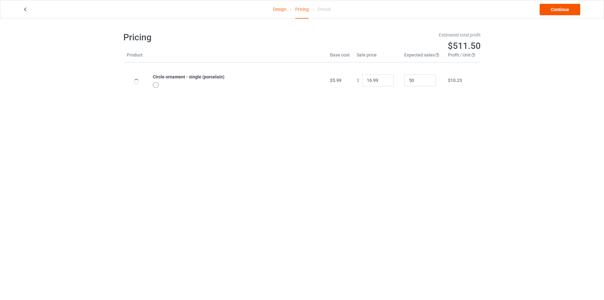 This screenshot has height=300, width=604. I want to click on th: Product, so click(136, 57).